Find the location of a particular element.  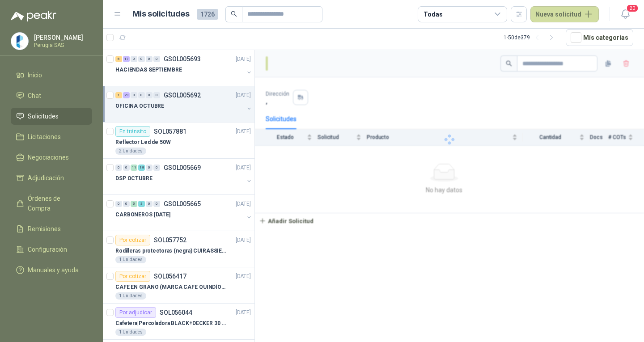

a: Licitaciones is located at coordinates (51, 136).